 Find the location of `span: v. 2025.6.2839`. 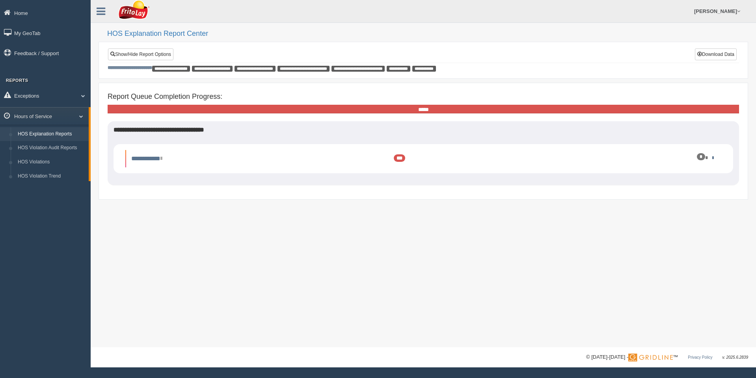

span: v. 2025.6.2839 is located at coordinates (735, 357).